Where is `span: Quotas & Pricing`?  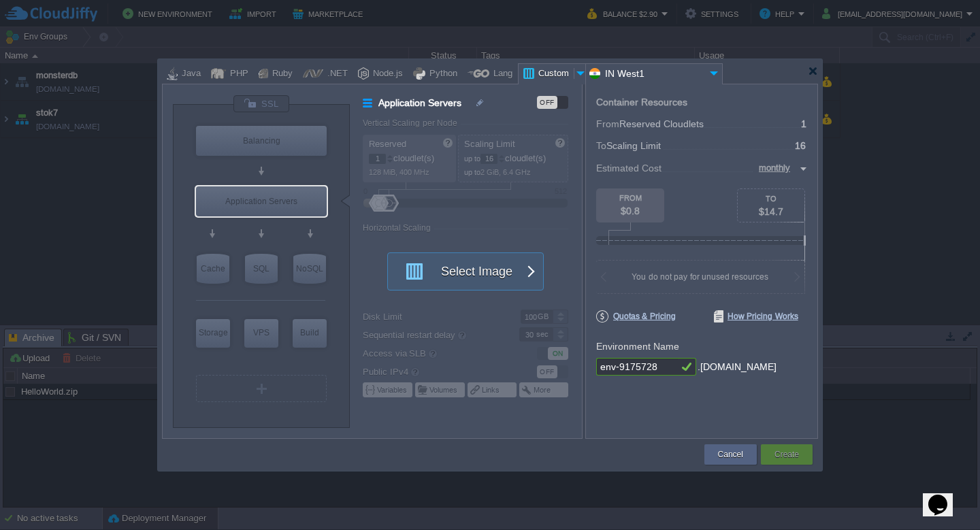 span: Quotas & Pricing is located at coordinates (636, 316).